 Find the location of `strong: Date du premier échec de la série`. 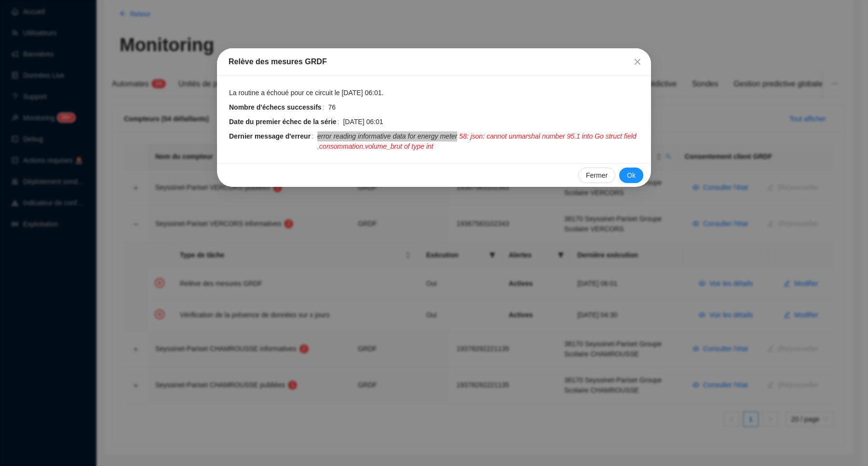

strong: Date du premier échec de la série is located at coordinates (282, 122).